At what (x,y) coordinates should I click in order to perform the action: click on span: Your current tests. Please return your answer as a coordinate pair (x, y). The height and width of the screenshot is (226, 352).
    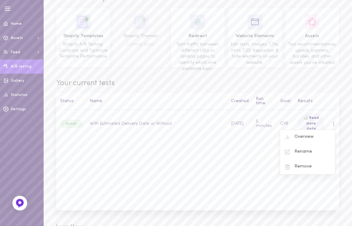
    Looking at the image, I should click on (198, 84).